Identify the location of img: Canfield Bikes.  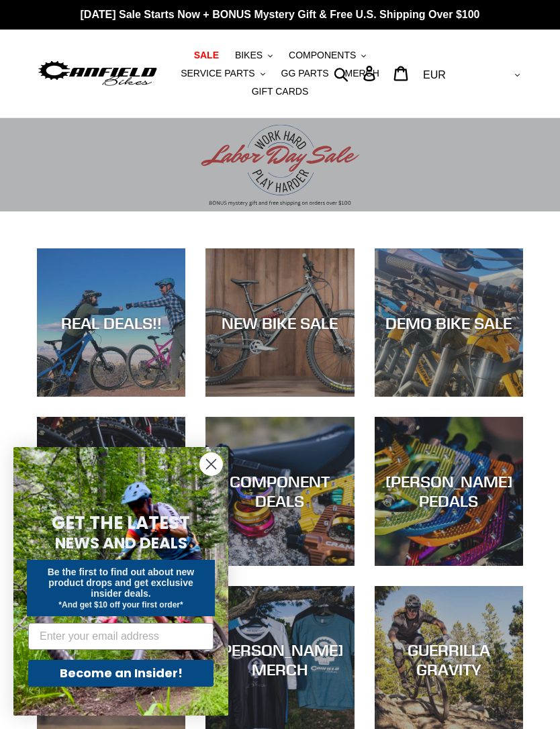
(98, 73).